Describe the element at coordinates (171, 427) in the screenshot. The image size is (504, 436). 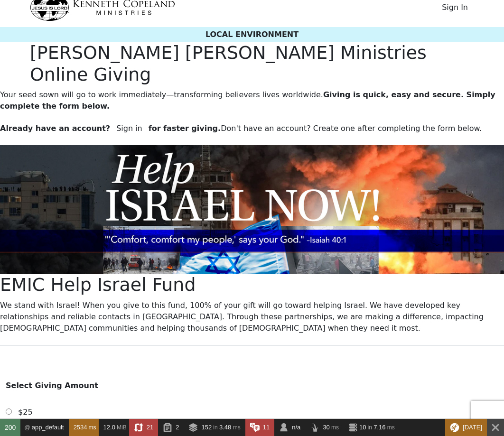
I see `a: 2` at that location.